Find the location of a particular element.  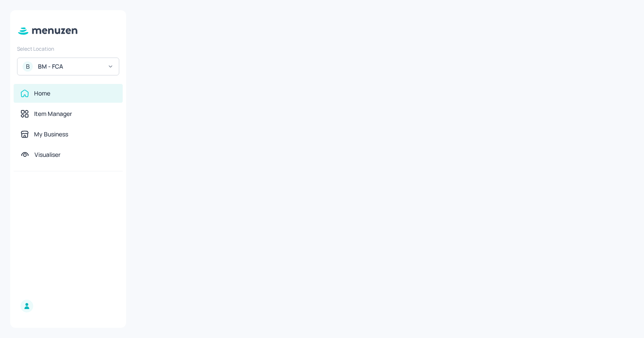

div: Visualiser is located at coordinates (47, 155).